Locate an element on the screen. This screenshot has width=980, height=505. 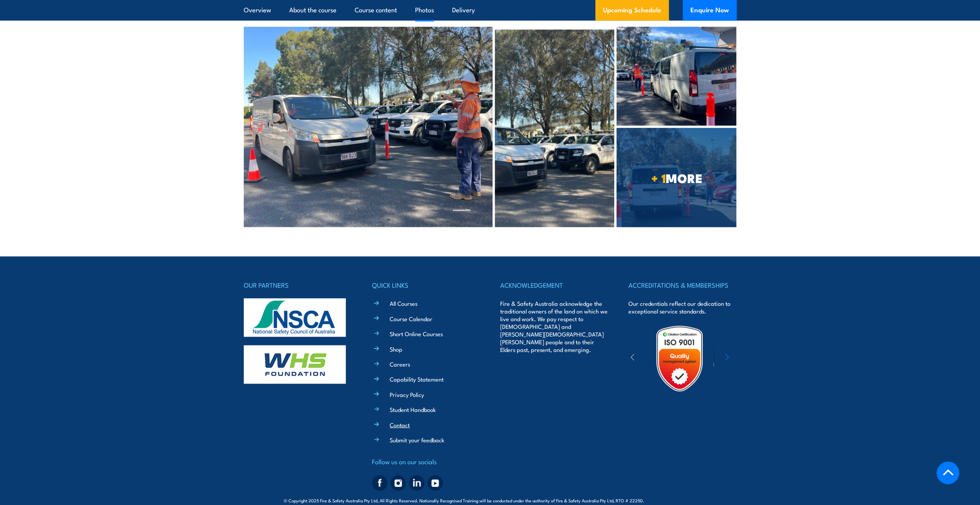
h4: OUR PARTNERS is located at coordinates (298, 286).